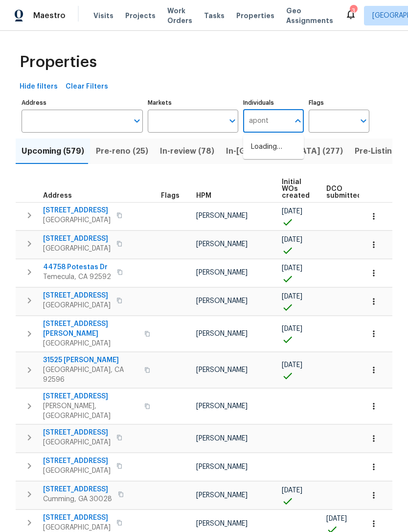  I want to click on span: Cumming, GA 30028, so click(77, 499).